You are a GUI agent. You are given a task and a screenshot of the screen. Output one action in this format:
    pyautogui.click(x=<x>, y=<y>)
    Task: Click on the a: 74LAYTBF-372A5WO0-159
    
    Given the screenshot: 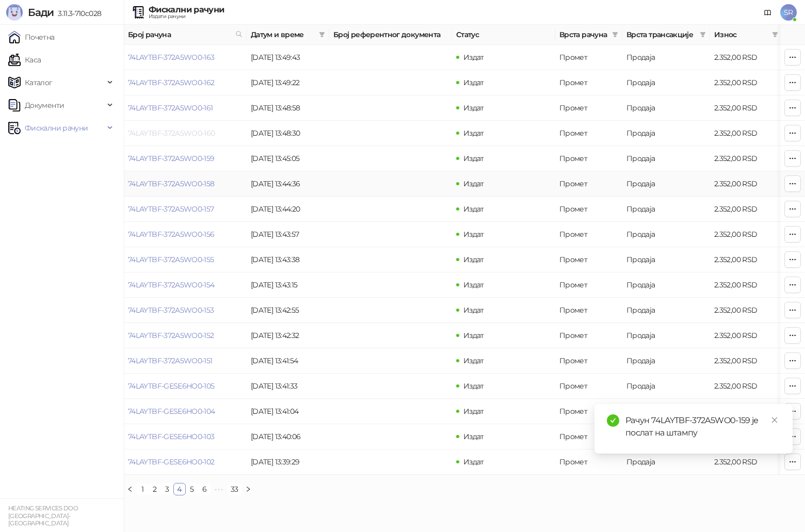 What is the action you would take?
    pyautogui.click(x=172, y=158)
    